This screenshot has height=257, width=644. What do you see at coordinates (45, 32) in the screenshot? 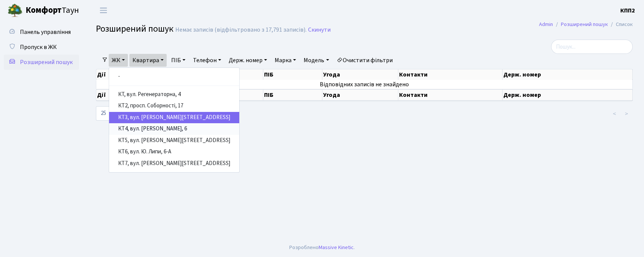
I see `span: Панель управління` at bounding box center [45, 32].